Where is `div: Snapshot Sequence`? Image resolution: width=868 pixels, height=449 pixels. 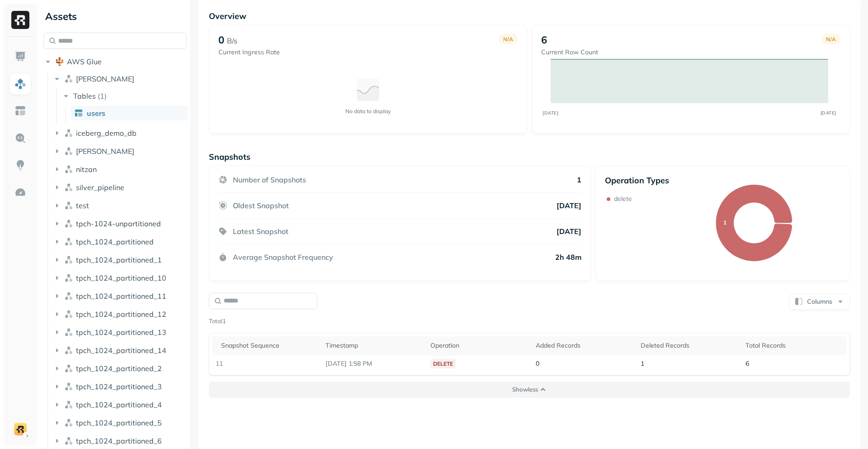 div: Snapshot Sequence is located at coordinates (269, 346).